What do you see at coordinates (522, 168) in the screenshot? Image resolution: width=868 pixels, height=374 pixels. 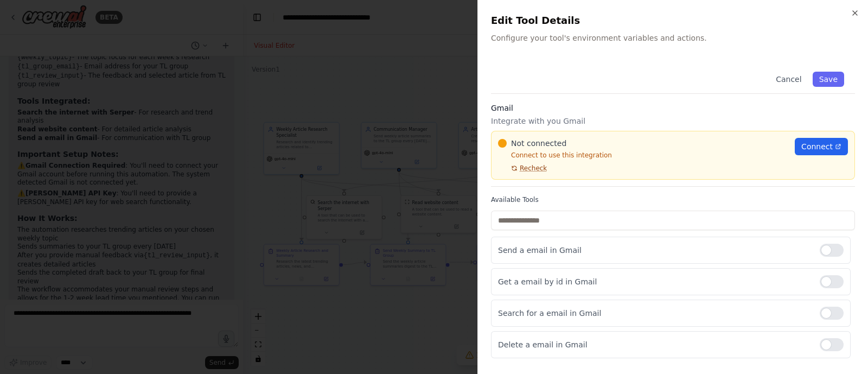 I see `button: Recheck` at bounding box center [522, 168].